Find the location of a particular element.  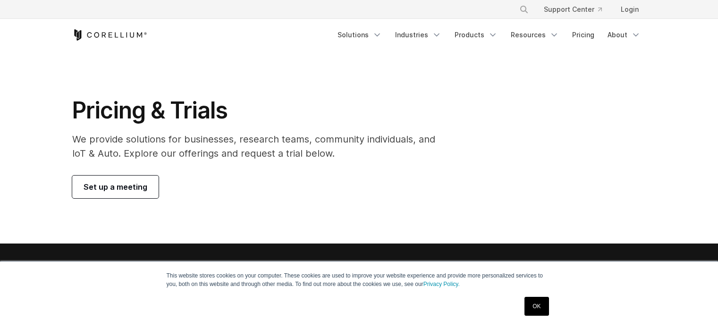

p: This website stores cookies on your computer. These cookies are used to improve your website expe... is located at coordinates (359, 280).